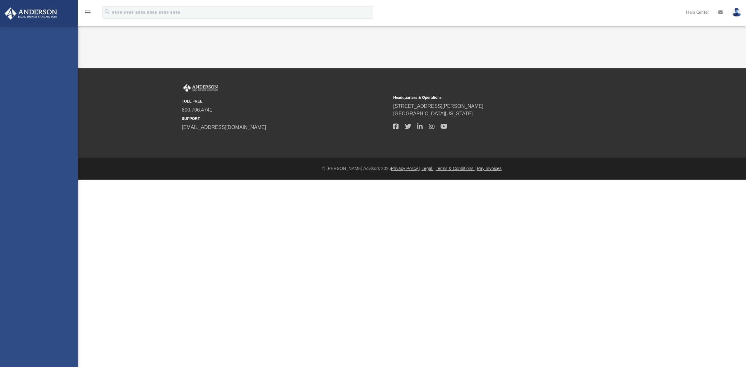 This screenshot has height=367, width=746. I want to click on a: Privacy Policy |, so click(405, 168).